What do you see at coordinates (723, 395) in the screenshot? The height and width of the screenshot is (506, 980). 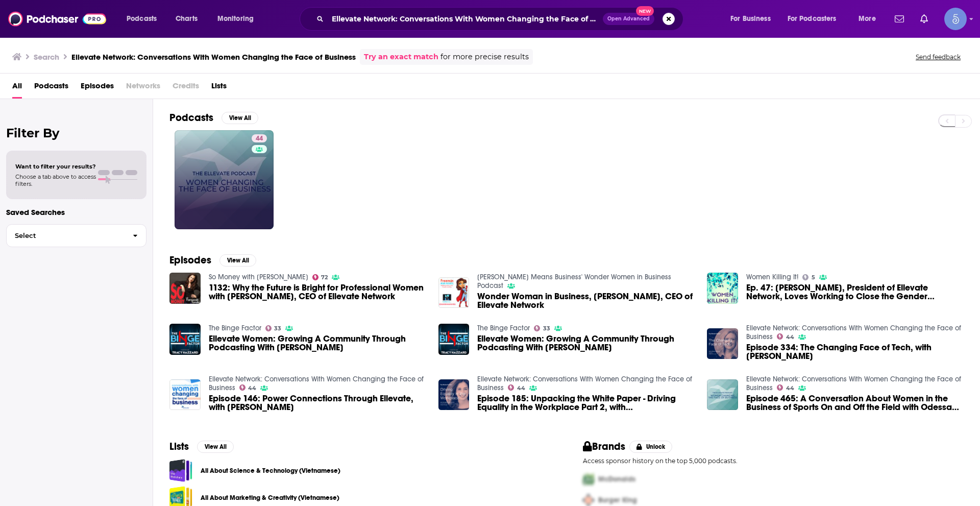 I see `img: Episode 465: A Conversation About Women in the Business of Sports On and Off the Field with Odess...` at bounding box center [723, 395].